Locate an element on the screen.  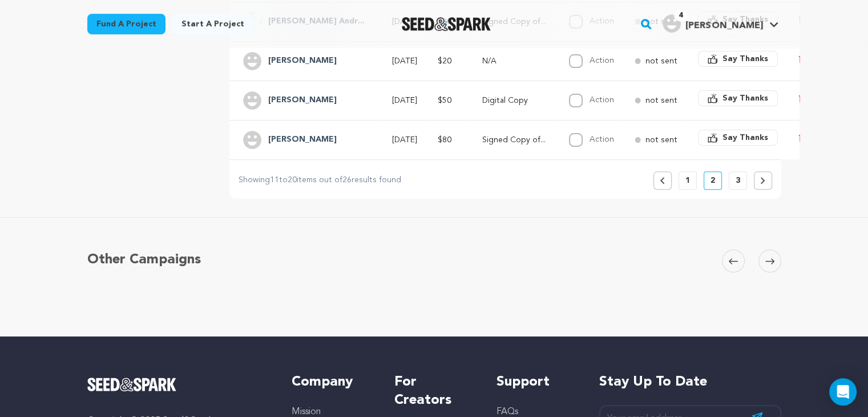
div: Open Intercom Messenger is located at coordinates (843, 392).